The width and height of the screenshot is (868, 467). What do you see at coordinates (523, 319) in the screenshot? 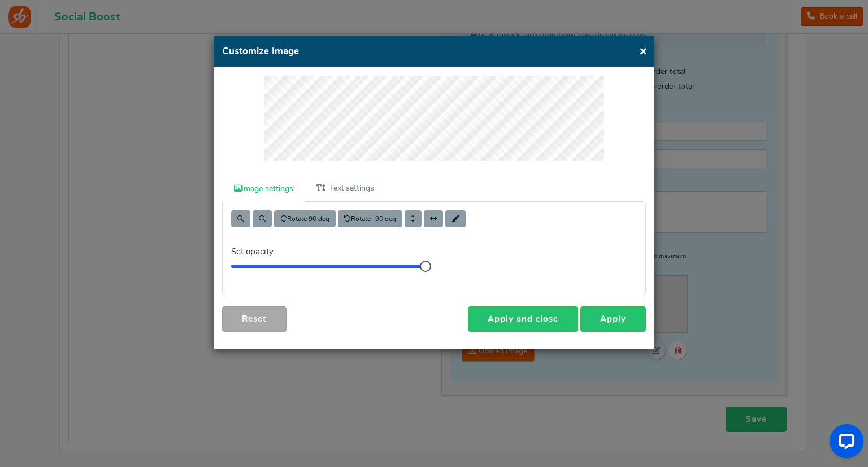
I see `a: Apply and close` at bounding box center [523, 319].